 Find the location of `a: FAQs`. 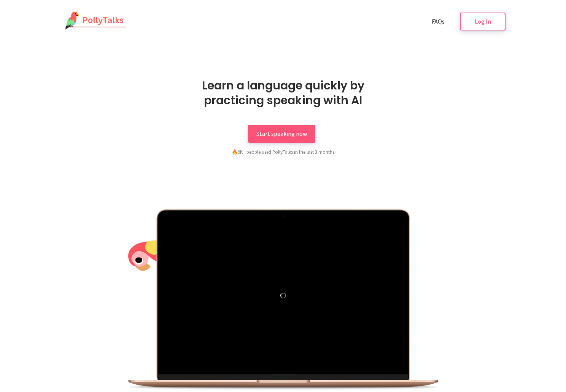

a: FAQs is located at coordinates (438, 21).